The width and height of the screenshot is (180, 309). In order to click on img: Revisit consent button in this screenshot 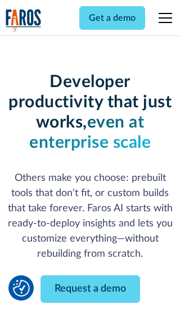, I will do `click(21, 289)`.